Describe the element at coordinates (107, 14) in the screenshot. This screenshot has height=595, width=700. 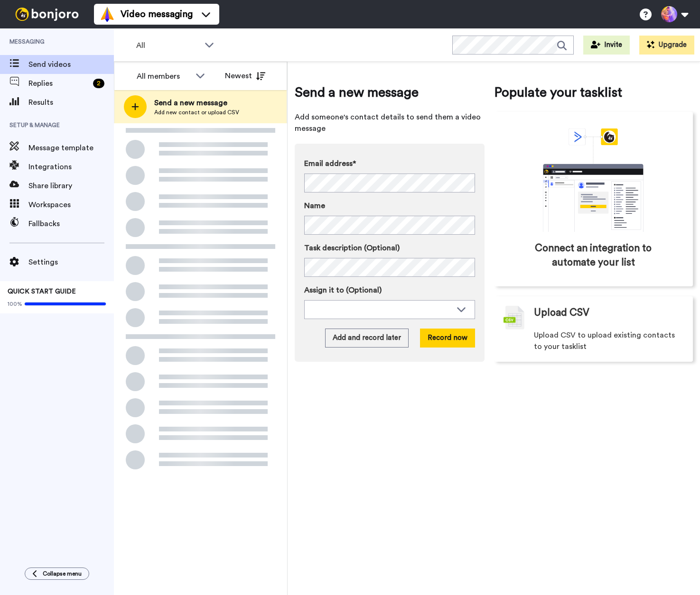
I see `img: vm-color.svg` at that location.